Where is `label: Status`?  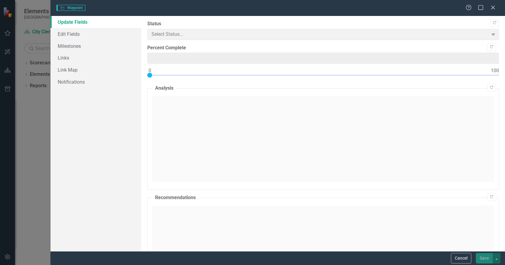
label: Status is located at coordinates (323, 24).